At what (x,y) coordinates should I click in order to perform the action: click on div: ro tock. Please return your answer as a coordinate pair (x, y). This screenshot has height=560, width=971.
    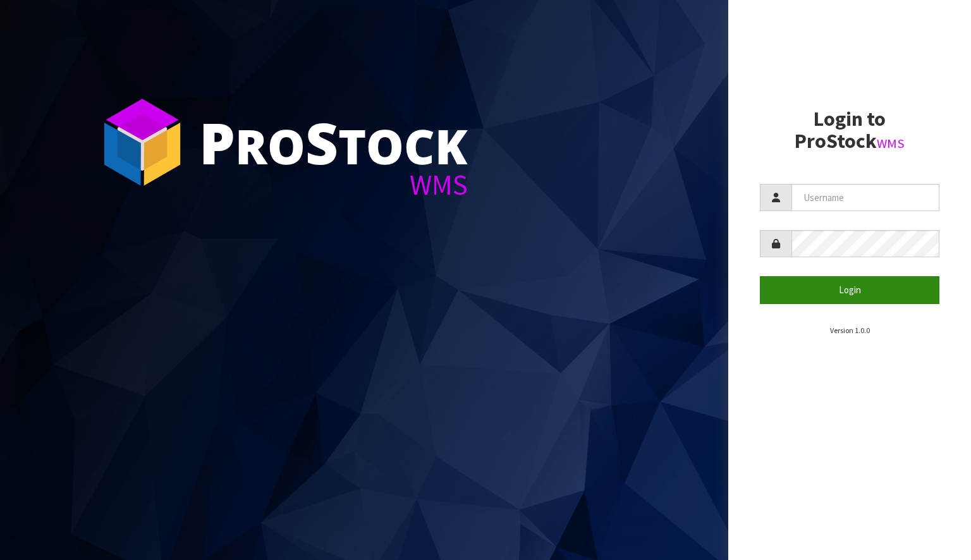
    Looking at the image, I should click on (333, 142).